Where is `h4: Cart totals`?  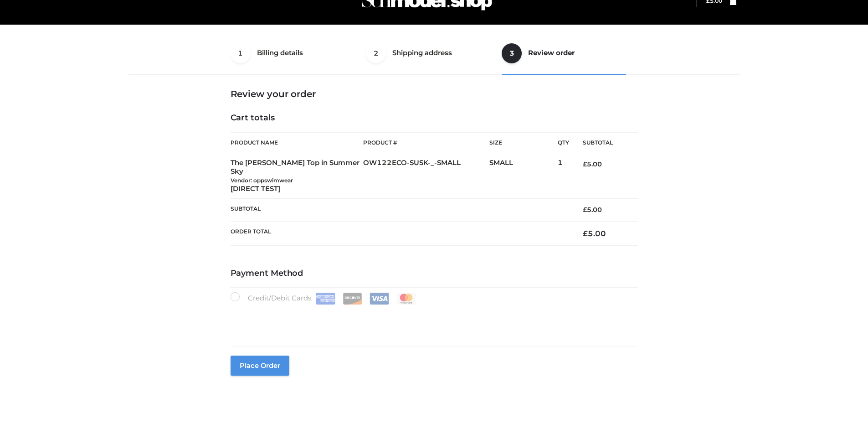 h4: Cart totals is located at coordinates (434, 118).